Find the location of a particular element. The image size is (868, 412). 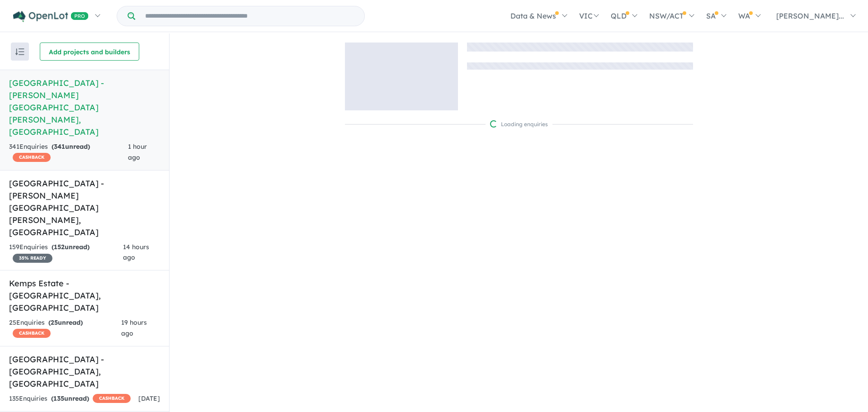

span: 25 is located at coordinates (55, 323).